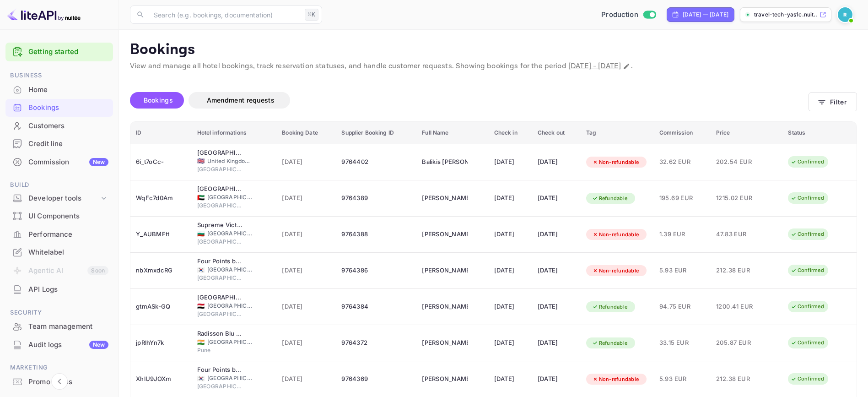 This screenshot has width=868, height=397. What do you see at coordinates (161, 234) in the screenshot?
I see `div: Y_AUBMFtt` at bounding box center [161, 234].